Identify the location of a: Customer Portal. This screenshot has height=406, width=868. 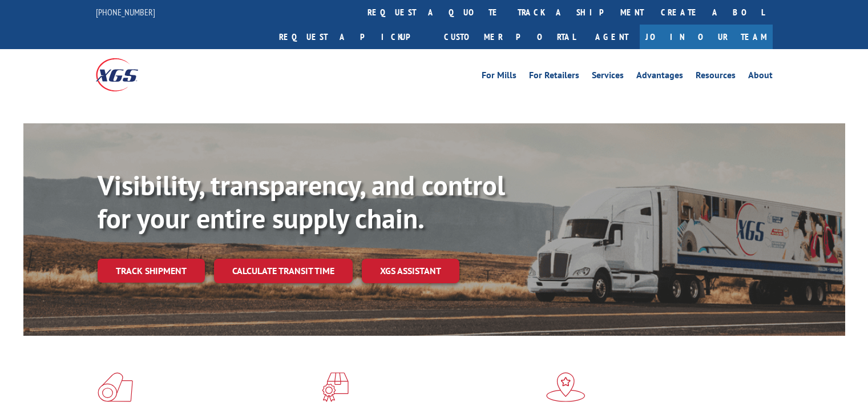
(510, 37).